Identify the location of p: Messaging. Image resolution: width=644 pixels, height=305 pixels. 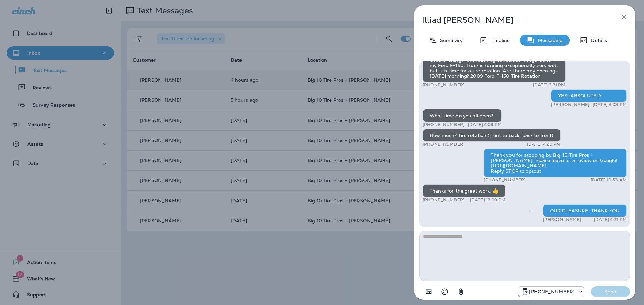
(549, 40).